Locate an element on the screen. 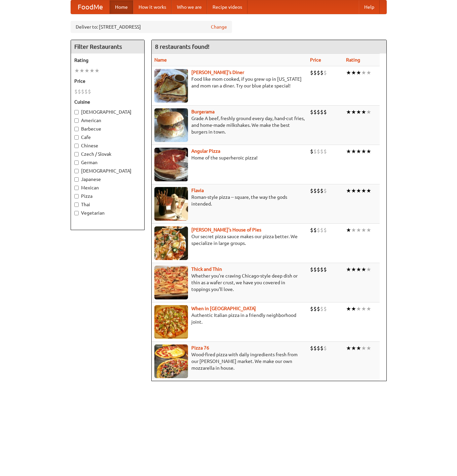  a: Pizza 76 is located at coordinates (200, 348).